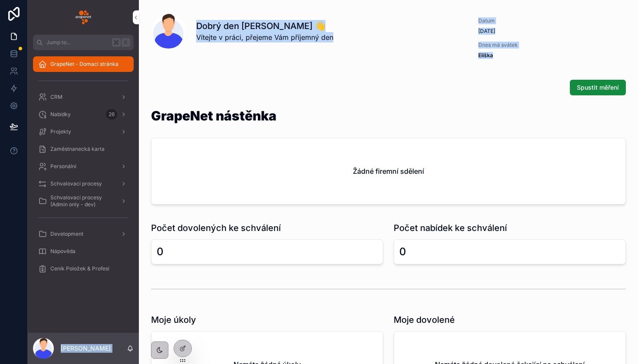 The height and width of the screenshot is (364, 638). Describe the element at coordinates (598, 88) in the screenshot. I see `span: Spustit měření` at that location.